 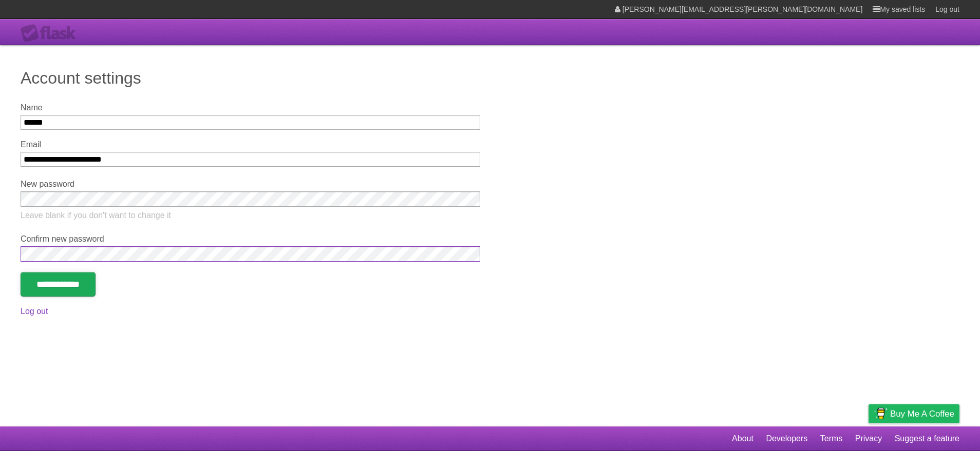 I want to click on img: Buy me a coffee, so click(x=881, y=414).